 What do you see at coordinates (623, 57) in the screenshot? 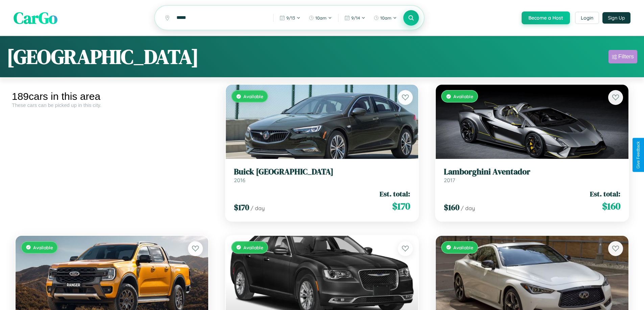
I see `button: Filters` at bounding box center [623, 57].